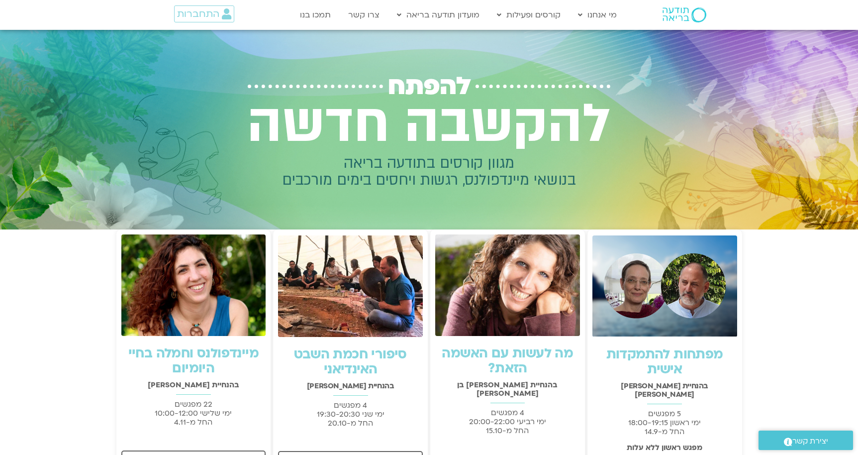 This screenshot has height=455, width=858. I want to click on h2: מגוון קורסים בתודעה בריאה בנושאי מיינדפולנס, רגשות ויחסים בימים מורכבים, so click(429, 172).